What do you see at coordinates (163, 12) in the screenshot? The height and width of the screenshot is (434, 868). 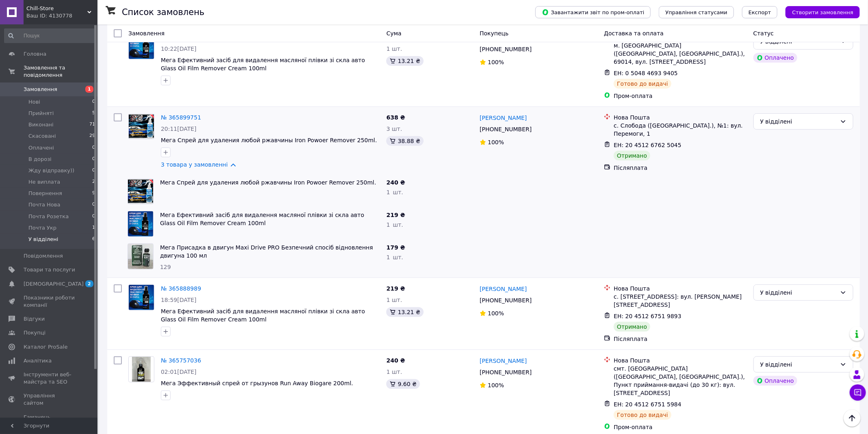 I see `h1: Список замовлень` at bounding box center [163, 12].